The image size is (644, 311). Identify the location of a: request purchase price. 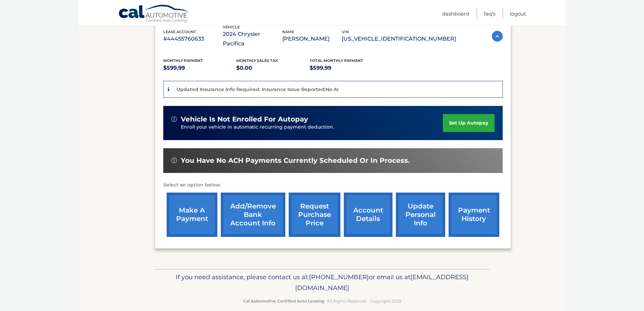
(315, 214).